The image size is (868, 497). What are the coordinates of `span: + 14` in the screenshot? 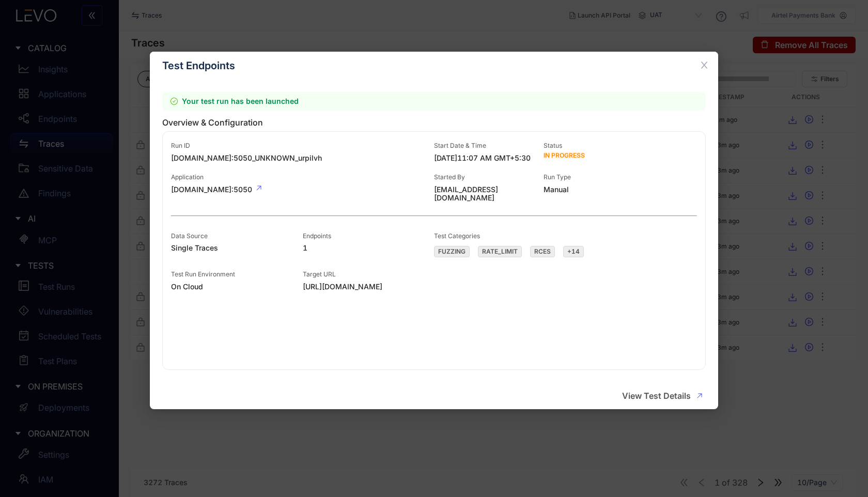 It's located at (573, 252).